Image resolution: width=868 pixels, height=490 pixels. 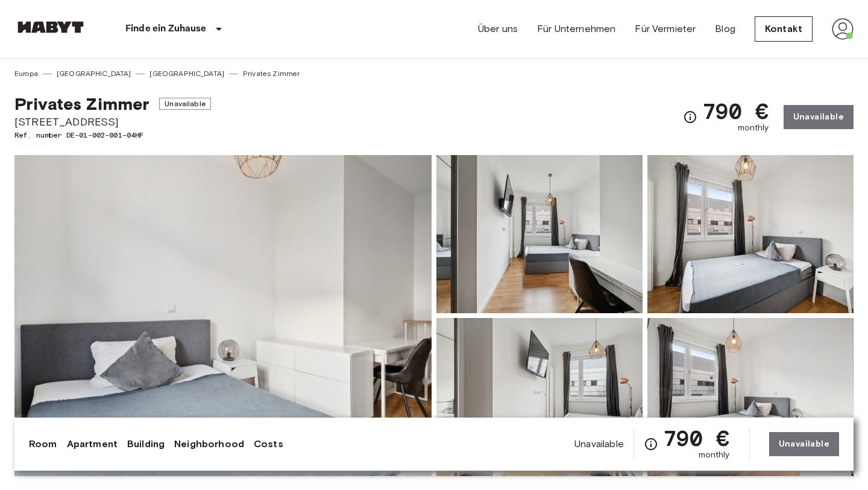 I want to click on a: Privates Zimmer, so click(x=271, y=74).